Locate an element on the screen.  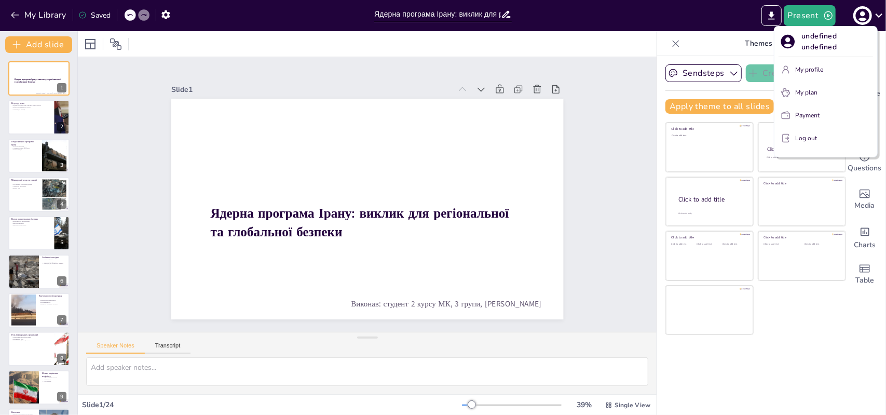
p: My profile is located at coordinates (809, 70).